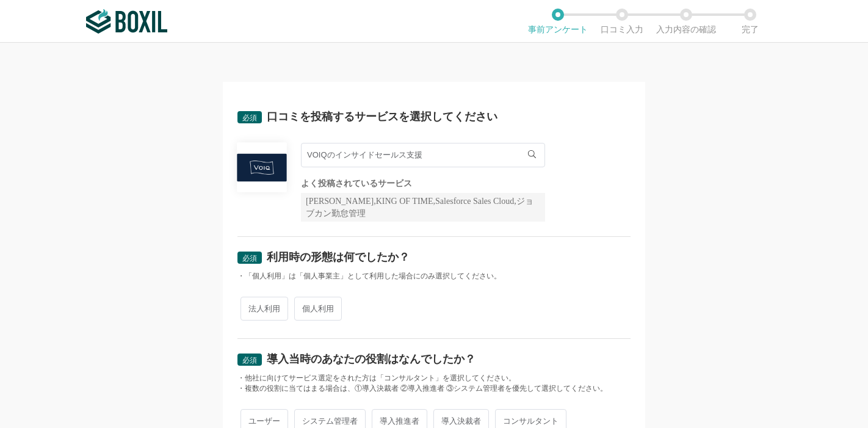 The image size is (868, 428). What do you see at coordinates (434, 276) in the screenshot?
I see `div: ・「個人利用」は「個人事業主」として利用した場合にのみ選択してください。` at bounding box center [434, 276].